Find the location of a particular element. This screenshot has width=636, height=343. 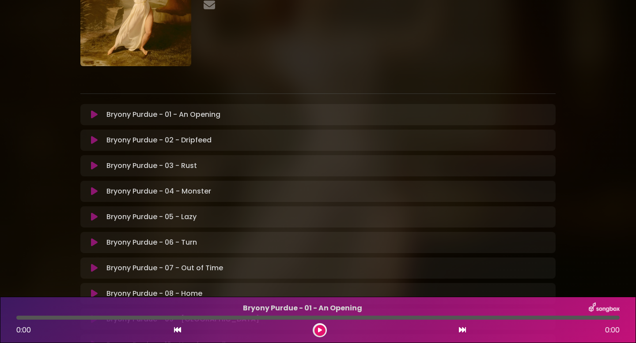

p: Bryony Purdue - 05 - Lazy is located at coordinates (328, 217).